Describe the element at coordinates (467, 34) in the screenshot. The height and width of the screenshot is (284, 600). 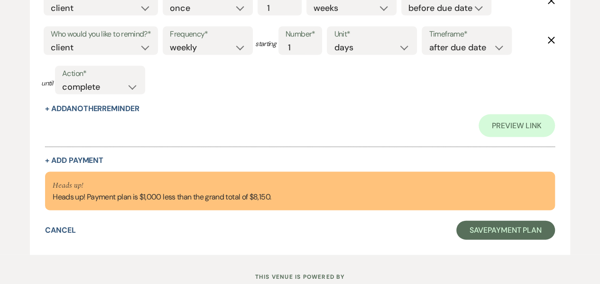
I see `label: Timeframe*` at that location.